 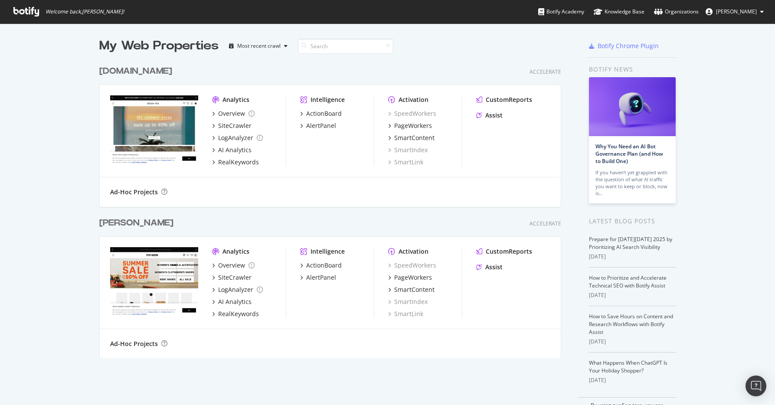 What do you see at coordinates (259, 46) in the screenshot?
I see `div: Most recent crawl` at bounding box center [259, 46].